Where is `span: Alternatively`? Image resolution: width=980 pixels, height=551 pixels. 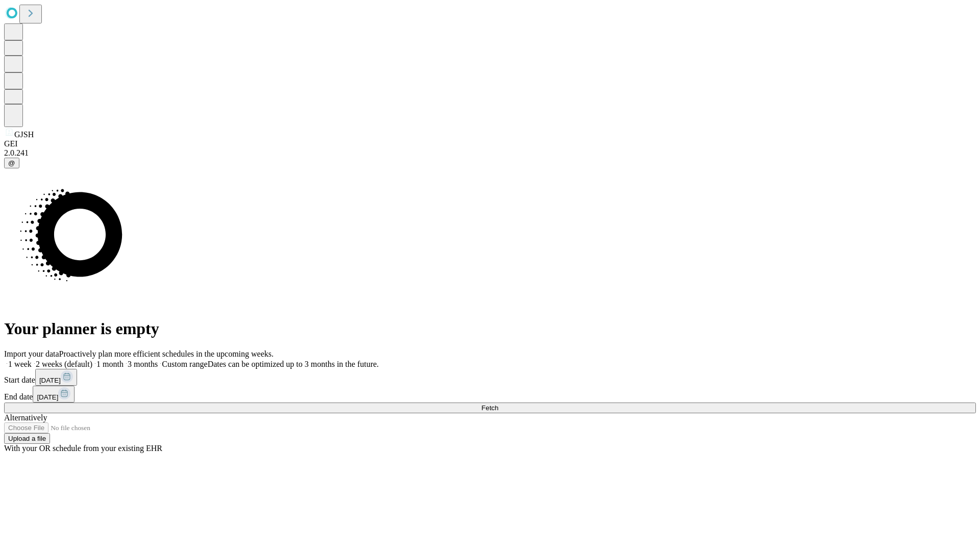
span: Alternatively is located at coordinates (26, 418).